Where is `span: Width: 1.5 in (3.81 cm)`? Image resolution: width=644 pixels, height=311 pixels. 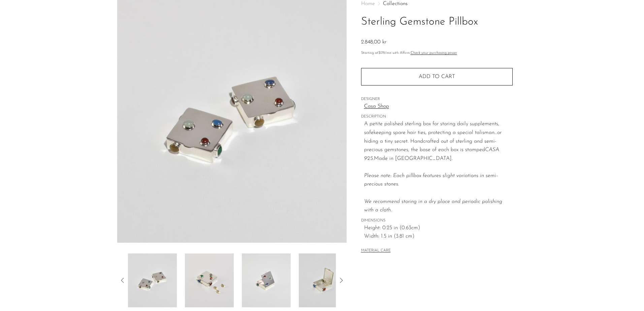
span: Width: 1.5 in (3.81 cm) is located at coordinates (438, 237).